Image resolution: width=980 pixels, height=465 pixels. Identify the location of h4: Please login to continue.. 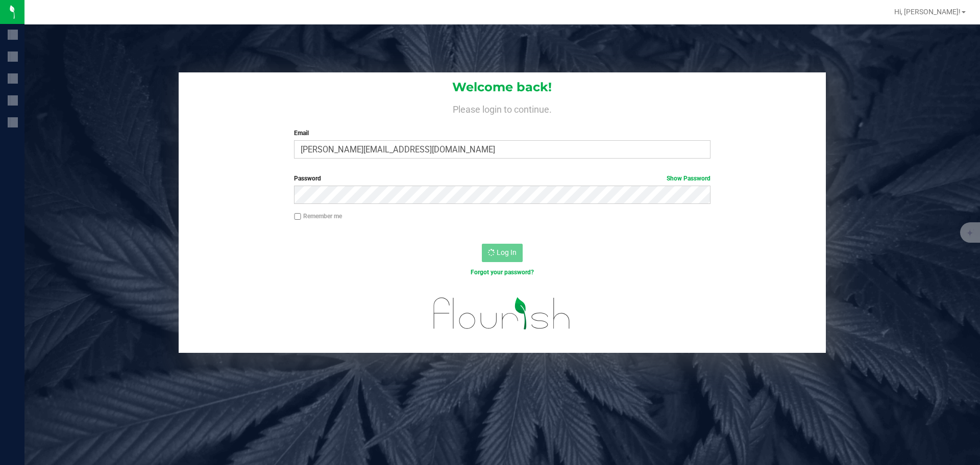
(502, 108).